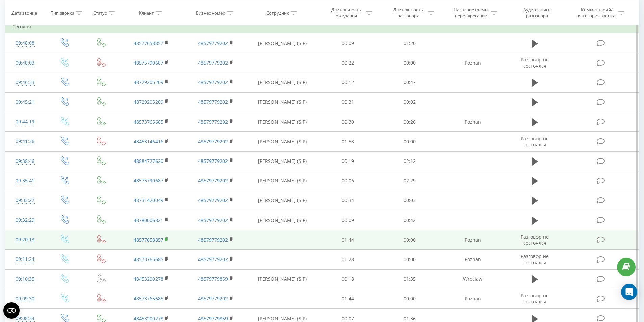  I want to click on td: 00:06, so click(348, 181).